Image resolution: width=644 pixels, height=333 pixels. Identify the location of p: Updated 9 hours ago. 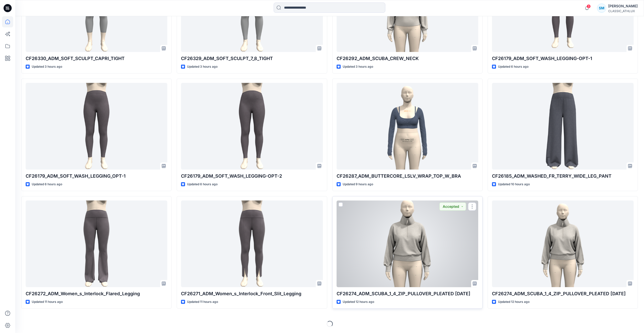
(357, 184).